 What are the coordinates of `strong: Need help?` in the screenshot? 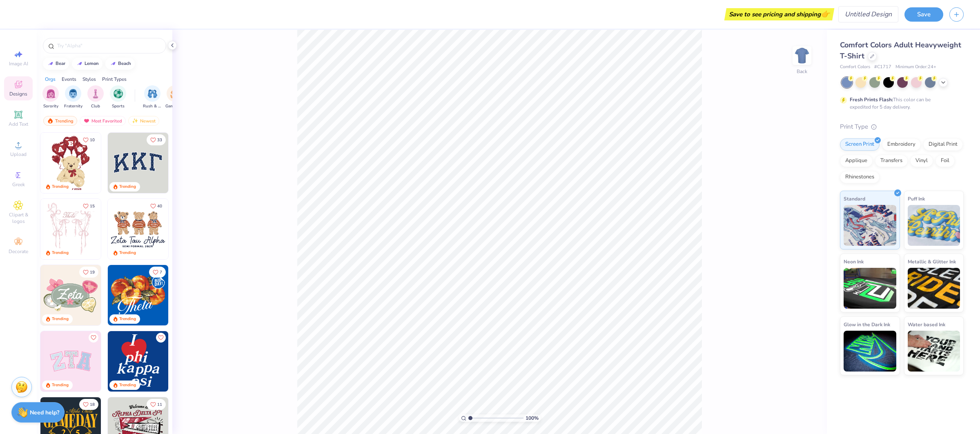 It's located at (44, 412).